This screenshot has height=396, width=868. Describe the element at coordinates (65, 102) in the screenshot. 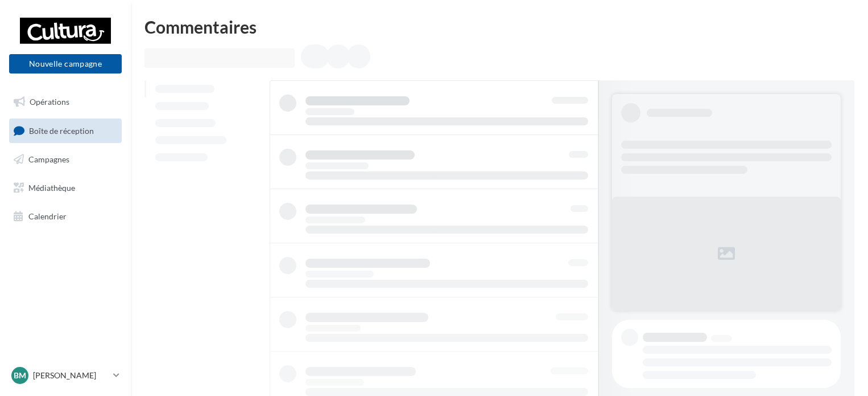

I see `a: Opérations` at that location.